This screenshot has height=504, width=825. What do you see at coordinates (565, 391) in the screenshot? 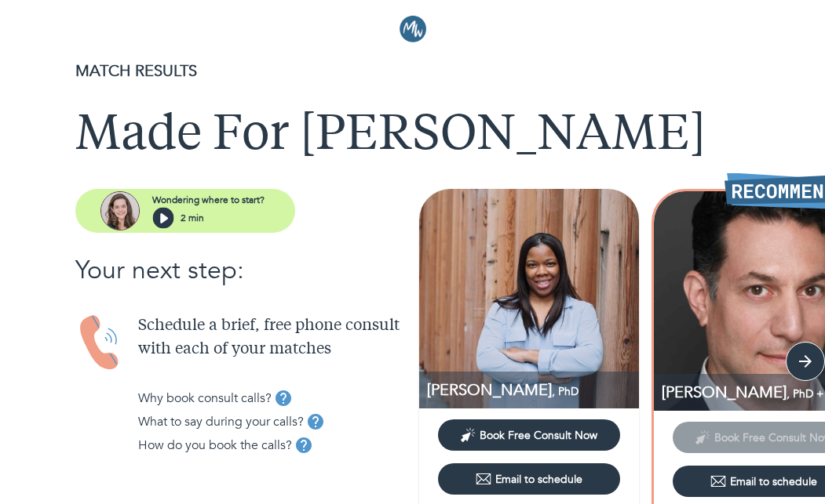
I see `span: , PhD` at bounding box center [565, 391].